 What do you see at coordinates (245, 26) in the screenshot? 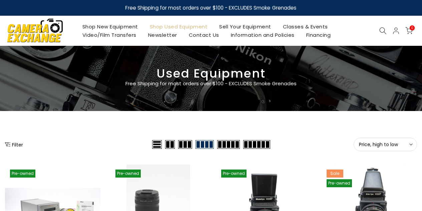
I see `a: Sell Your Equipment` at bounding box center [245, 26].